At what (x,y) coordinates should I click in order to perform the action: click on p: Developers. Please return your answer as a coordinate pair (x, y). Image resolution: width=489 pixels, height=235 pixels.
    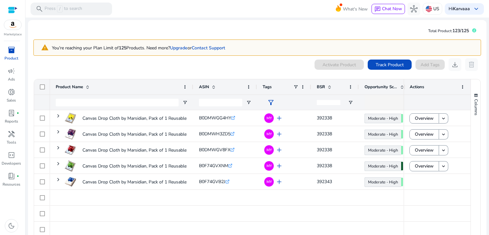
    Looking at the image, I should click on (11, 163).